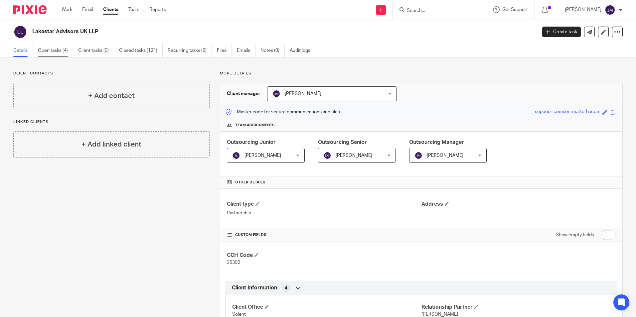 The image size is (636, 317). I want to click on p: Client contacts, so click(111, 73).